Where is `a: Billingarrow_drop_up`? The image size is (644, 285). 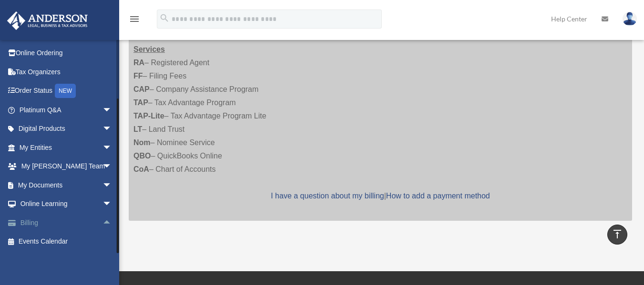 a: Billingarrow_drop_up is located at coordinates (66, 223).